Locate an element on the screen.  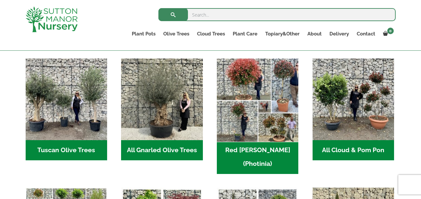
span: 0 is located at coordinates (390, 31).